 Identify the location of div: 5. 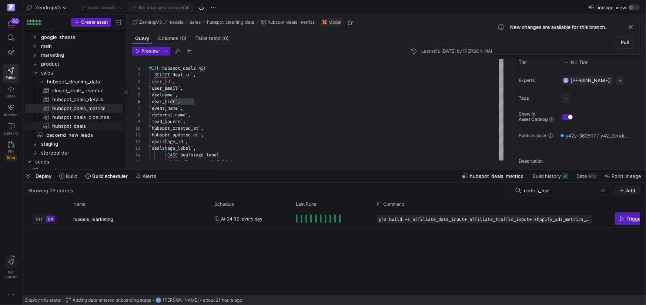
(136, 95).